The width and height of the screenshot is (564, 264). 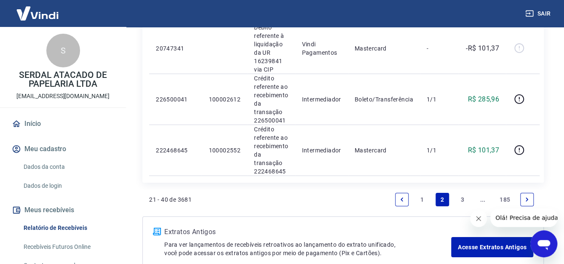 I want to click on img: ícone, so click(x=157, y=232).